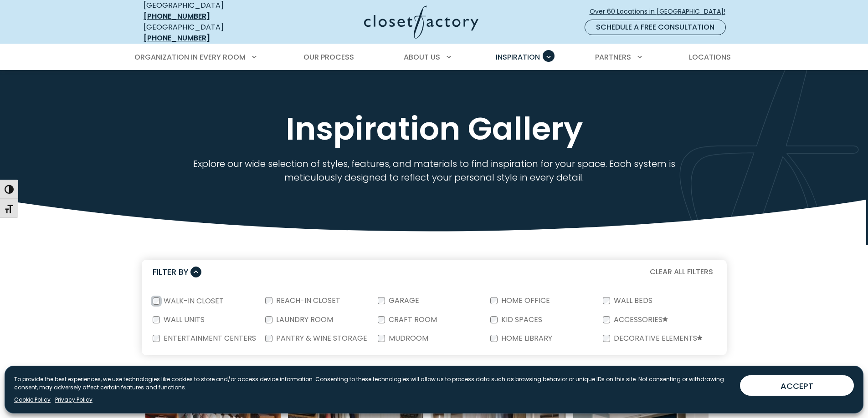 The height and width of the screenshot is (418, 868). I want to click on span: About Us, so click(422, 57).